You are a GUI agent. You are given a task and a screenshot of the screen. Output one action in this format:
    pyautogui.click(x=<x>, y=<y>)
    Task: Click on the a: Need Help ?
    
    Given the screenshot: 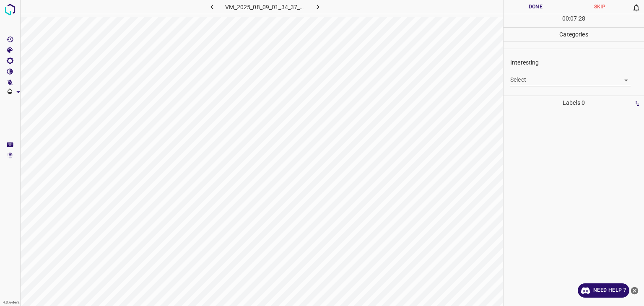 What is the action you would take?
    pyautogui.click(x=603, y=290)
    